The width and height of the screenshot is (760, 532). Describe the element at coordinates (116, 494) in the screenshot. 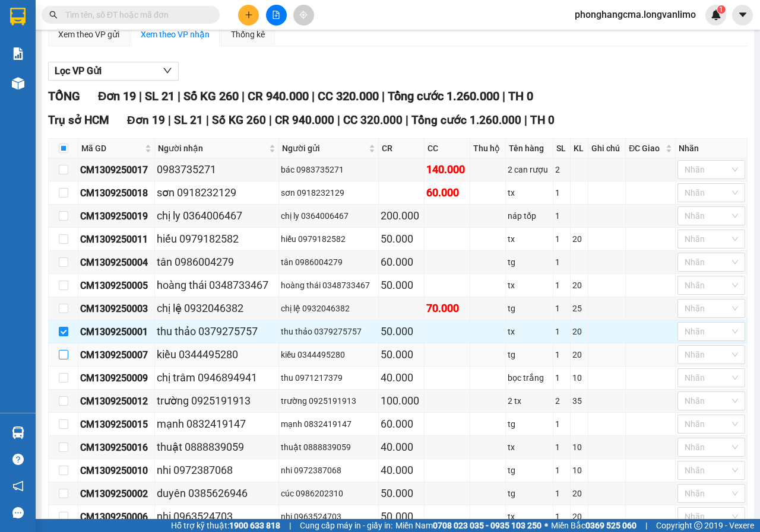

I see `div: CM1309250002` at that location.